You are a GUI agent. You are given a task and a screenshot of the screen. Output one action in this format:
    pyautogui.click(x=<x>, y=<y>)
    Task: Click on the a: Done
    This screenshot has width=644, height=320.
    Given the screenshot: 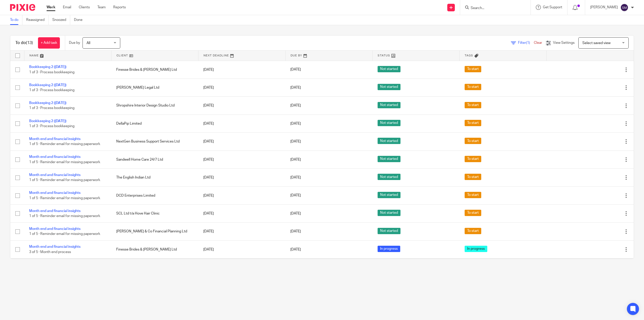 What is the action you would take?
    pyautogui.click(x=80, y=20)
    